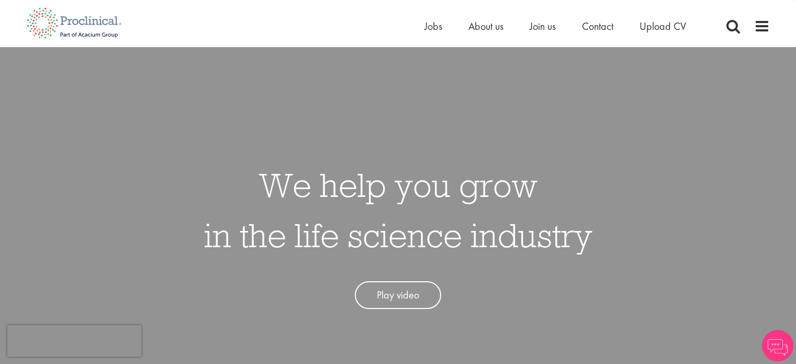 This screenshot has width=796, height=364. I want to click on a: Play video, so click(398, 295).